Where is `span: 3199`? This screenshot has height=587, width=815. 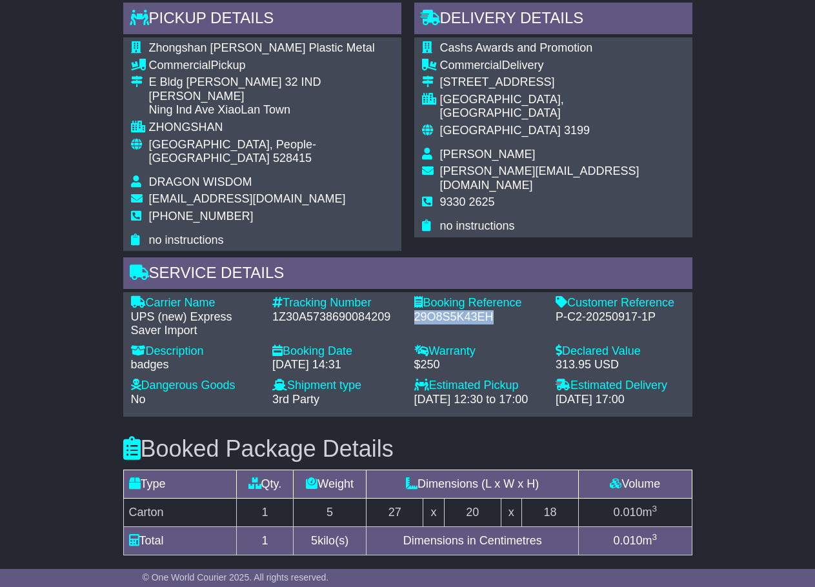 span: 3199 is located at coordinates (577, 130).